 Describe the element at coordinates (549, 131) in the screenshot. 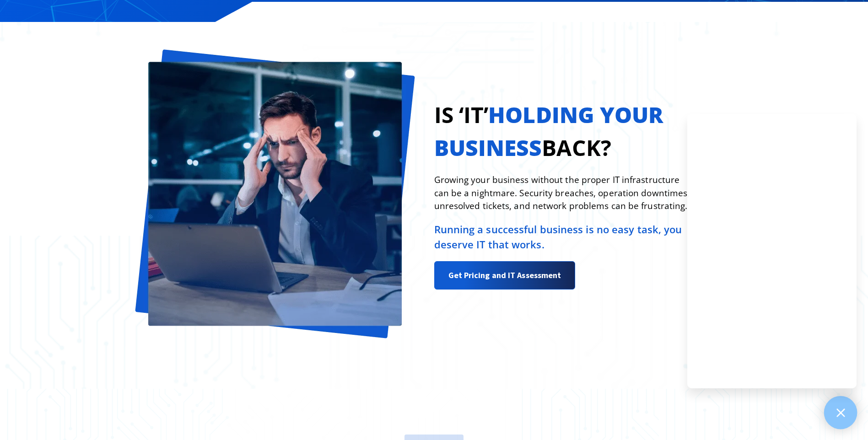

I see `strong: holding your business` at that location.